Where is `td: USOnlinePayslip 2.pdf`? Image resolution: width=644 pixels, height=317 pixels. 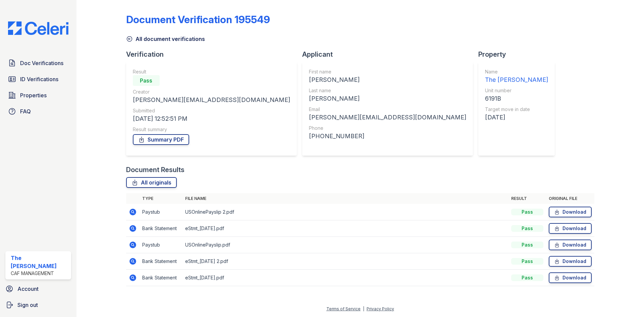 td: USOnlinePayslip 2.pdf is located at coordinates (345, 212).